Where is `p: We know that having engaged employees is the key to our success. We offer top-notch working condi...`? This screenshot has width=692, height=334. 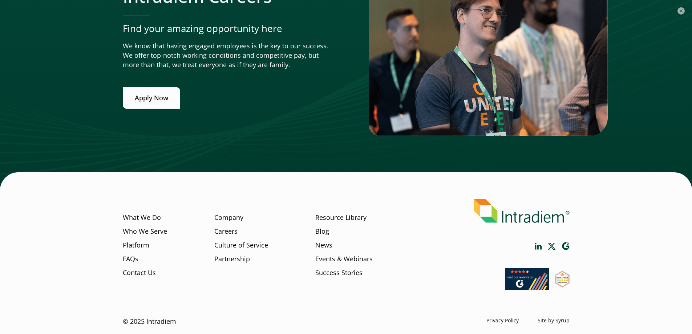 p: We know that having engaged employees is the key to our success. We offer top-notch working condi... is located at coordinates (227, 56).